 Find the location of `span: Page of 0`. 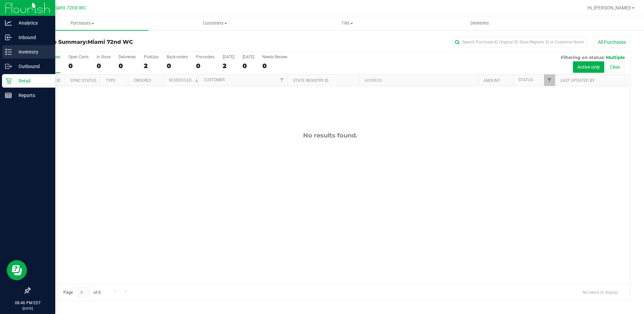

span: Page of 0 is located at coordinates (82, 292).